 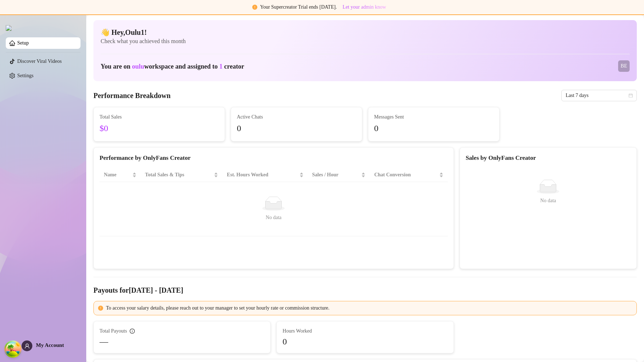 What do you see at coordinates (274, 158) in the screenshot?
I see `div: Performance by OnlyFans Creator` at bounding box center [274, 158].